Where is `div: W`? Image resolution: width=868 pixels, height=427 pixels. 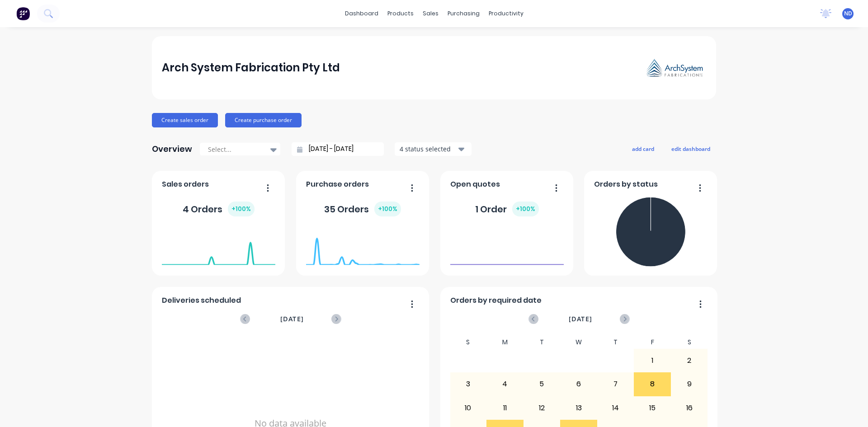
div: W is located at coordinates (578, 342).